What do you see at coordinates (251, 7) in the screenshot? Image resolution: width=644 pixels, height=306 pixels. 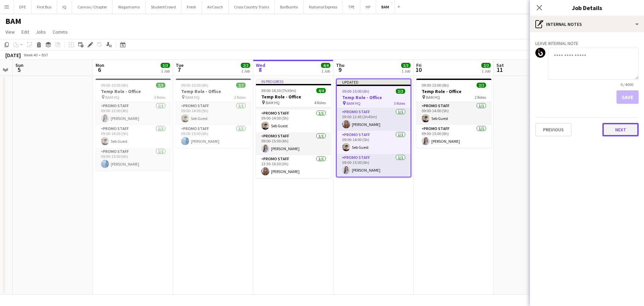 I see `button: Cross Country Trains` at bounding box center [251, 7].